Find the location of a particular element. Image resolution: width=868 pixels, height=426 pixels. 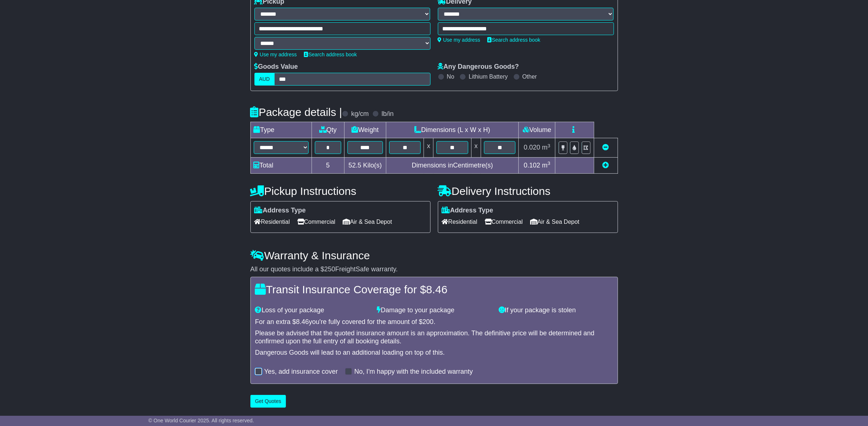

td: Type is located at coordinates (281, 130).